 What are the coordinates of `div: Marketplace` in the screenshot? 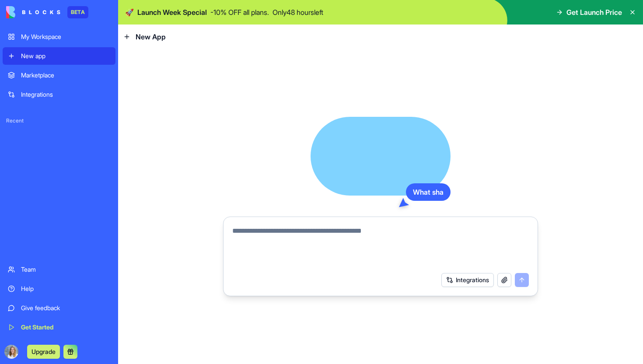 It's located at (65, 75).